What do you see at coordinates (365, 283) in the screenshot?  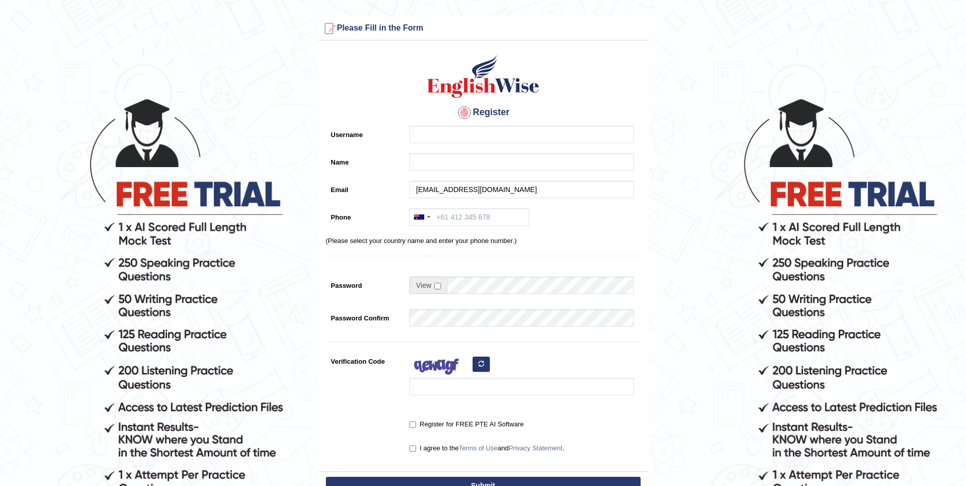 I see `label: Password` at bounding box center [365, 283].